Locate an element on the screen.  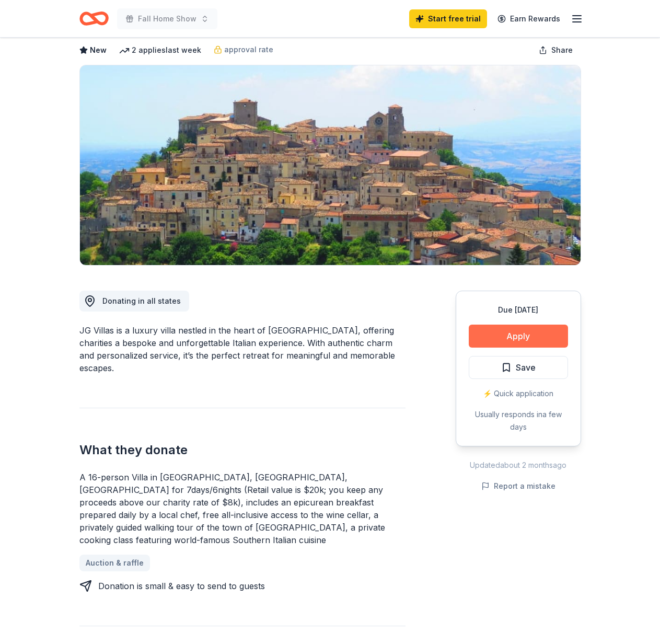
div: Usually responds in a few days is located at coordinates (518, 420).